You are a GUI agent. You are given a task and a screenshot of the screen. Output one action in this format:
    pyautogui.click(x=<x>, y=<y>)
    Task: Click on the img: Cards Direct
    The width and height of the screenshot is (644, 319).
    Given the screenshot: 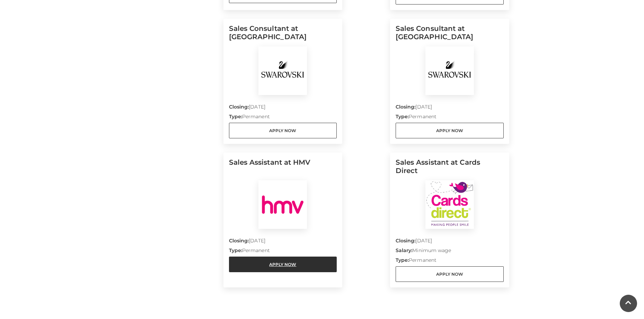 What is the action you would take?
    pyautogui.click(x=450, y=204)
    